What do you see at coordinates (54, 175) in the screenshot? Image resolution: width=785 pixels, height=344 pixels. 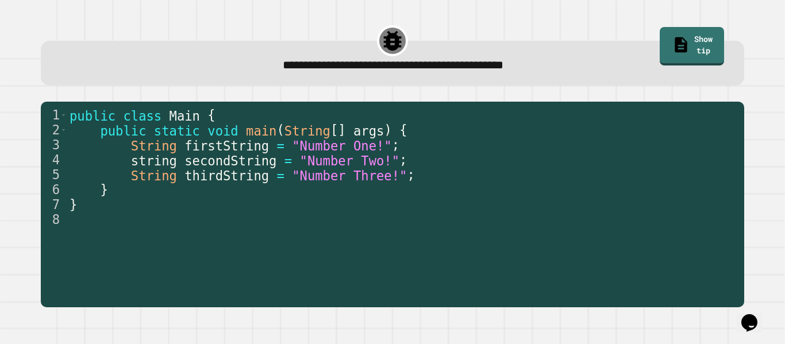 I see `div: 5` at bounding box center [54, 175].